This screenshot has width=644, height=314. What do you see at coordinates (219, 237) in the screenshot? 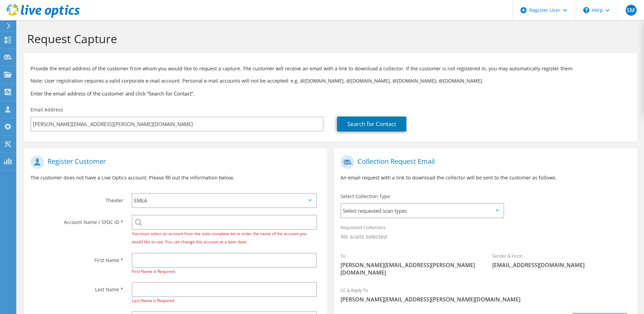
I see `span: You must select an account from the auto-complete list or enter the name of the account you would...` at bounding box center [219, 237].